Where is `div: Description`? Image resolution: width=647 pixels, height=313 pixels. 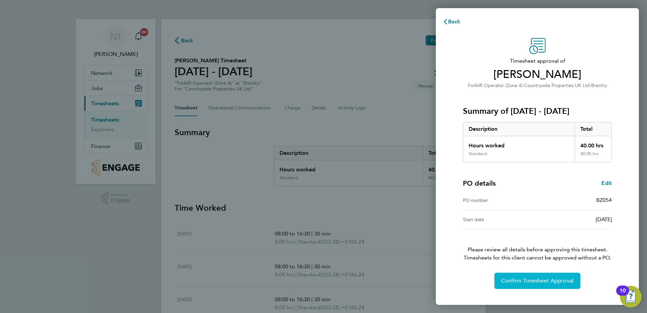 div: Description is located at coordinates (519, 129).